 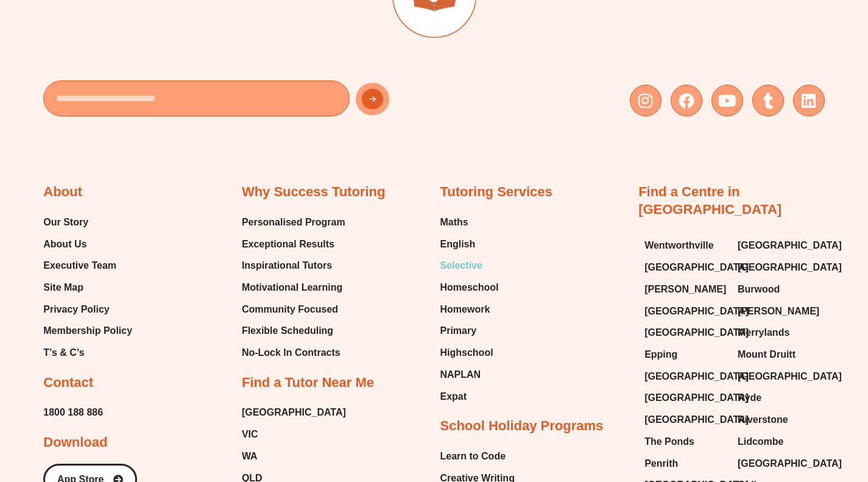 What do you see at coordinates (249, 435) in the screenshot?
I see `span: VIC` at bounding box center [249, 435].